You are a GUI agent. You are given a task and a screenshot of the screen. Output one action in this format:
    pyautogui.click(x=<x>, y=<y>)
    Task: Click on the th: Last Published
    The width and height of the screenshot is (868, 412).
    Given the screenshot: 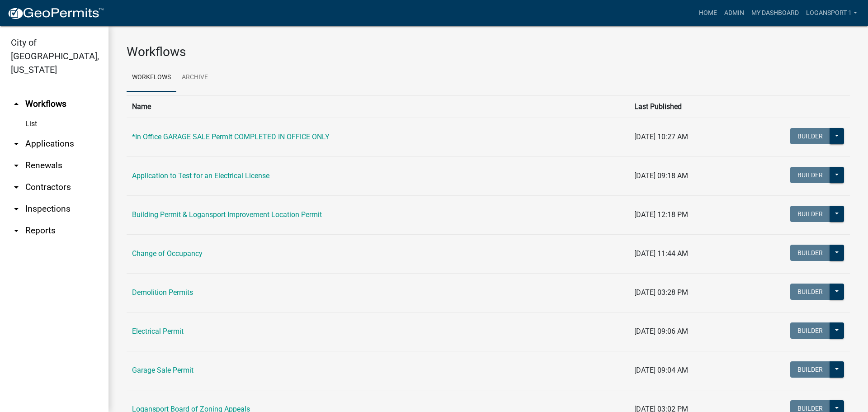 What is the action you would take?
    pyautogui.click(x=683, y=106)
    